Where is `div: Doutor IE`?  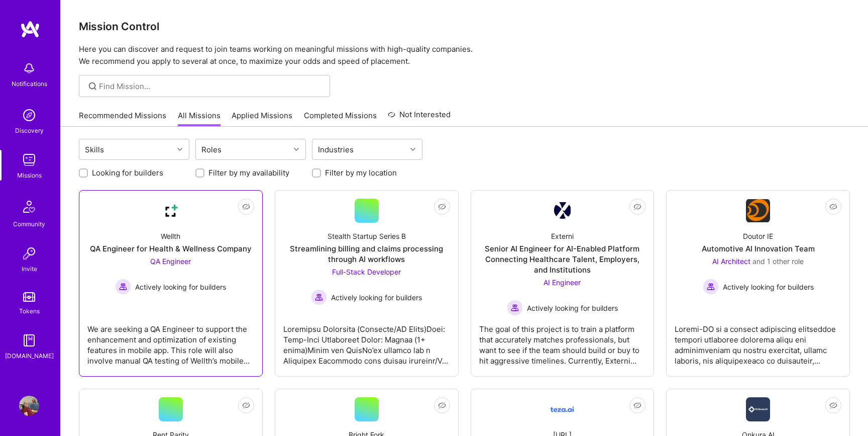
div: Doutor IE is located at coordinates (758, 236).